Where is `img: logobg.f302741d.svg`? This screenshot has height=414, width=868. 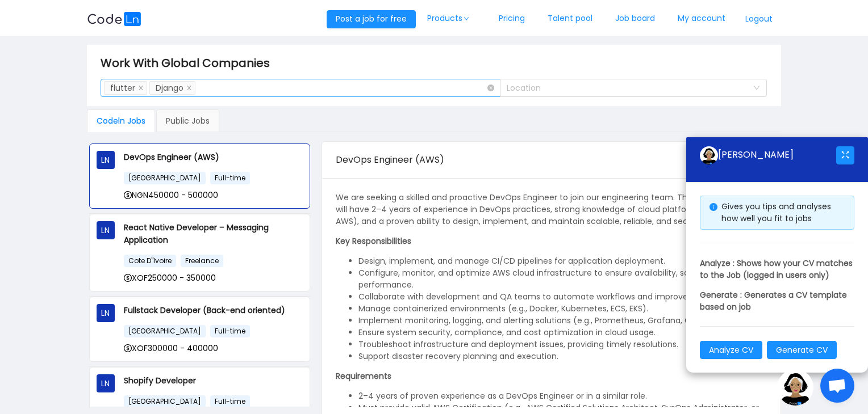 img: logobg.f302741d.svg is located at coordinates (114, 19).